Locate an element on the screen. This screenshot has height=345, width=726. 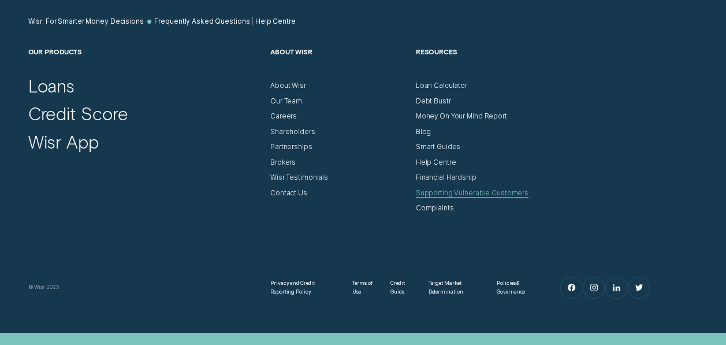
a: Smart Guides is located at coordinates (438, 147).